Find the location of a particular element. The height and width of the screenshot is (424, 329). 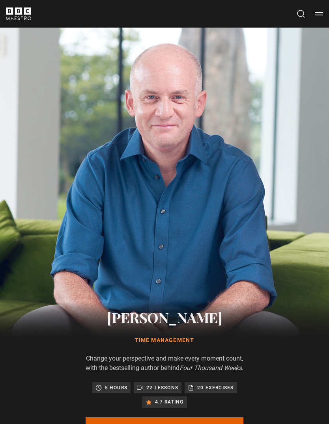

svg: BBC Maestro is located at coordinates (19, 14).